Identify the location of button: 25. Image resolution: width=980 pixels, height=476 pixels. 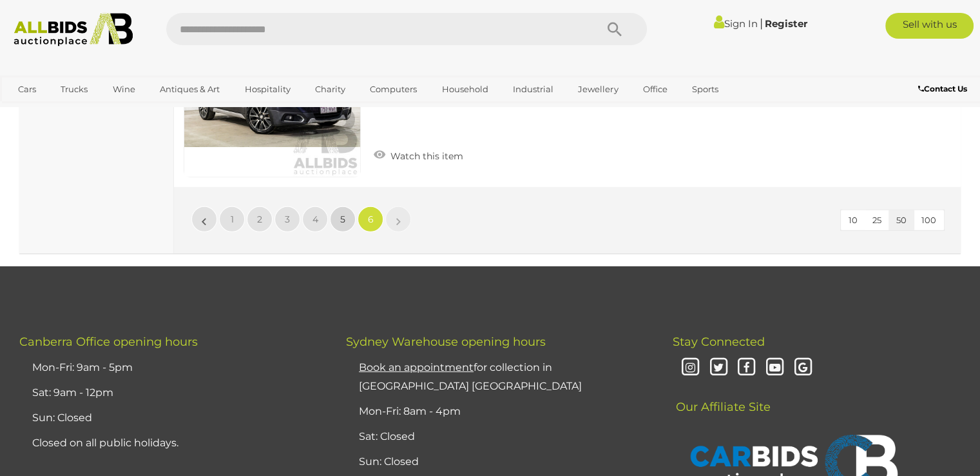
(877, 219).